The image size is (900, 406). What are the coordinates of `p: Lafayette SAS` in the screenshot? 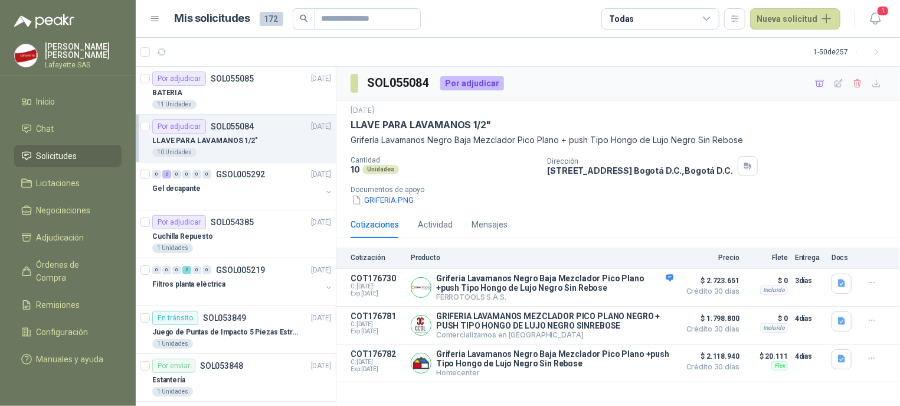 It's located at (83, 65).